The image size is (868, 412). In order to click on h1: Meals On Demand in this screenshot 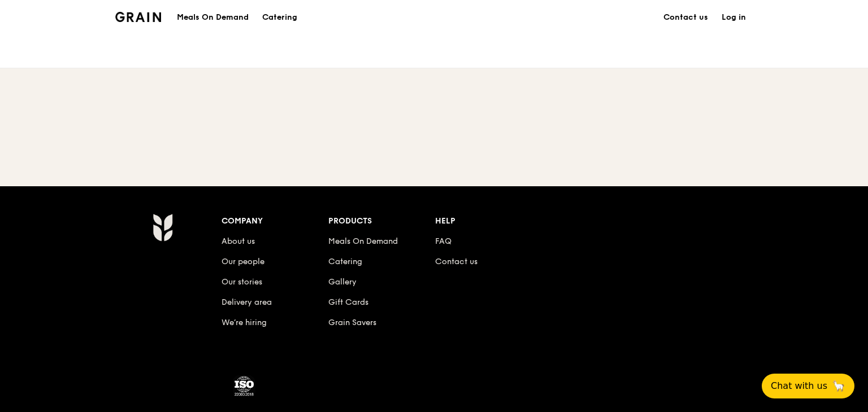, I will do `click(212, 18)`.